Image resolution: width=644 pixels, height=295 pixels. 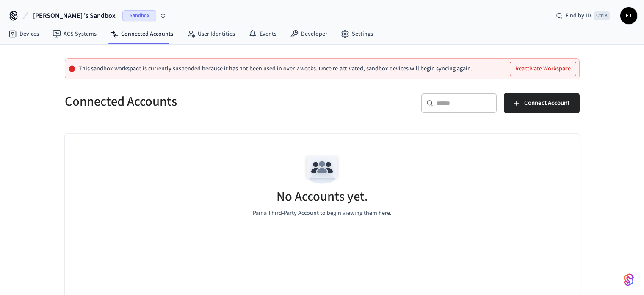 What do you see at coordinates (547, 103) in the screenshot?
I see `span: Connect Account` at bounding box center [547, 103].